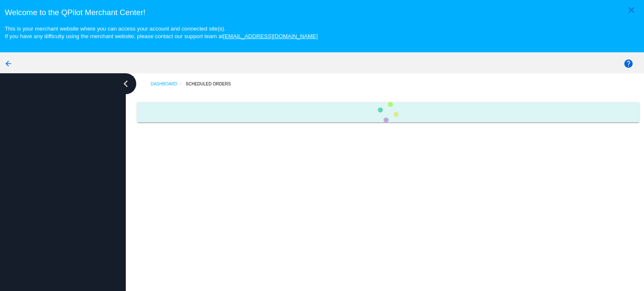 This screenshot has width=644, height=291. What do you see at coordinates (8, 63) in the screenshot?
I see `mat-icon: arrow_back` at bounding box center [8, 63].